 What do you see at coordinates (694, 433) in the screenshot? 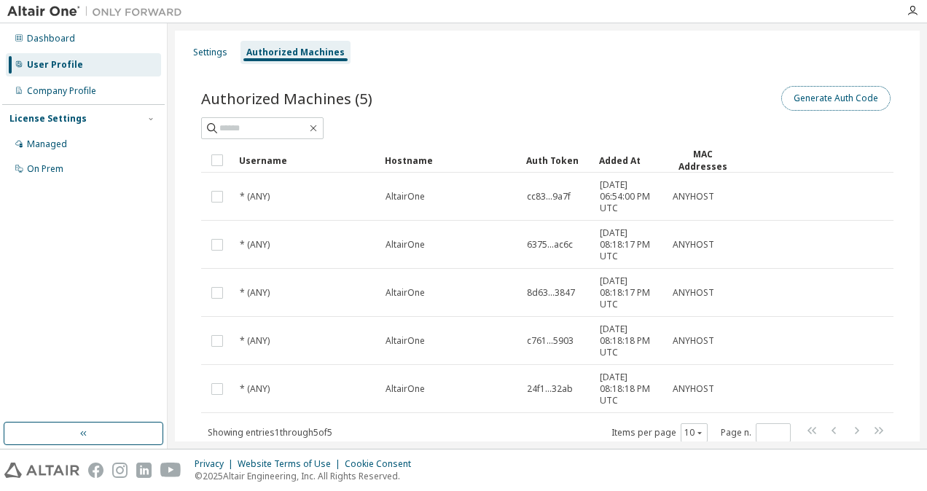
I see `button: 10` at bounding box center [694, 433].